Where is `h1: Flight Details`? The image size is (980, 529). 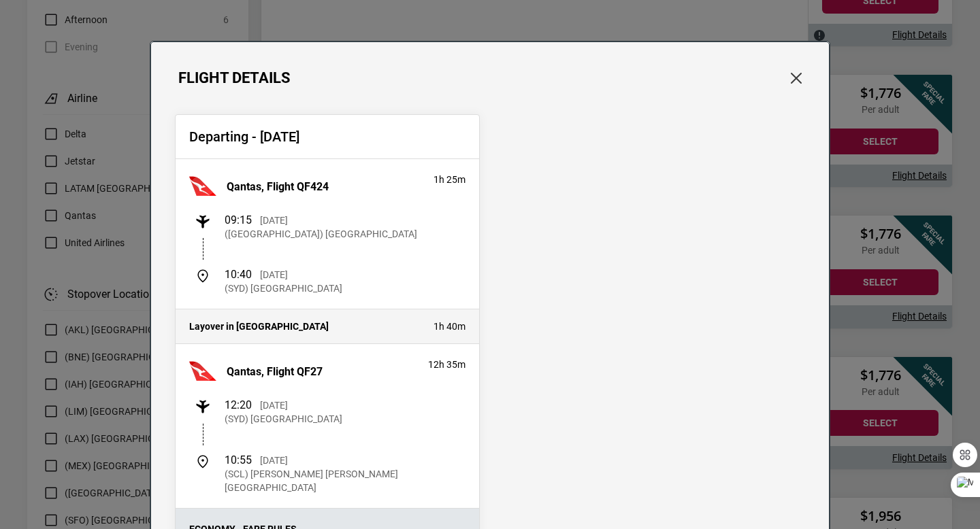
h1: Flight Details is located at coordinates (234, 78).